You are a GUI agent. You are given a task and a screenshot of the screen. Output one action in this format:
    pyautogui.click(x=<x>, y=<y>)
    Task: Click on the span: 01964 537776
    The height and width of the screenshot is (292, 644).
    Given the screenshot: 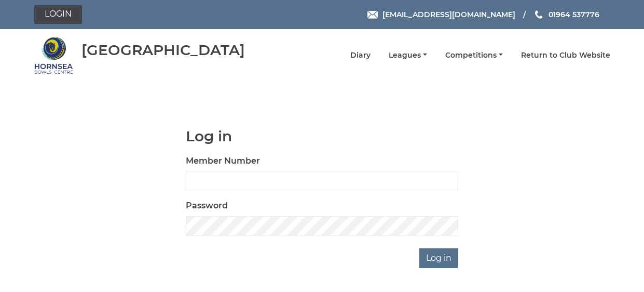 What is the action you would take?
    pyautogui.click(x=574, y=15)
    